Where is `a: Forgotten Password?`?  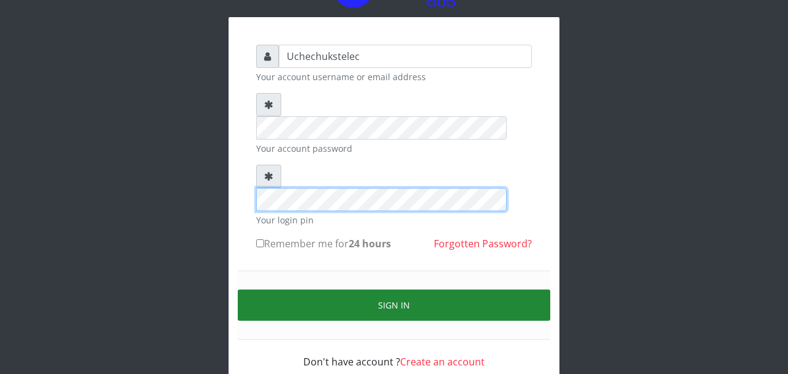
a: Forgotten Password? is located at coordinates (483, 244).